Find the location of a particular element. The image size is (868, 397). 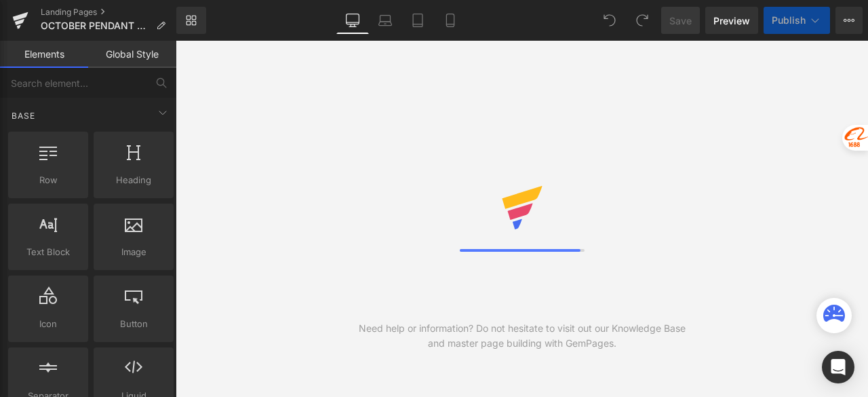

span: Text Block is located at coordinates (48, 252).